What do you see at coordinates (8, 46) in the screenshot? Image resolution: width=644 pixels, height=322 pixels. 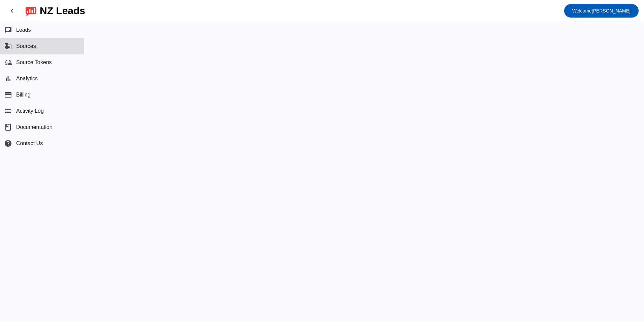 I see `mat-icon: business` at bounding box center [8, 46].